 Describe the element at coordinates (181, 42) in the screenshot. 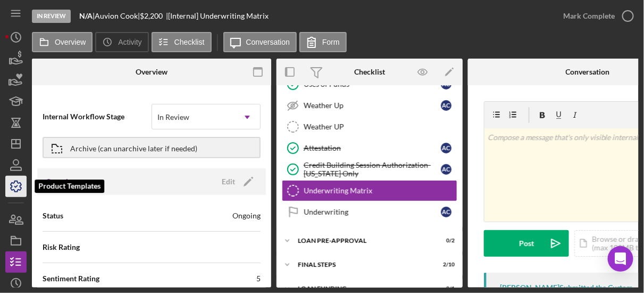

I see `button: Checklist` at that location.